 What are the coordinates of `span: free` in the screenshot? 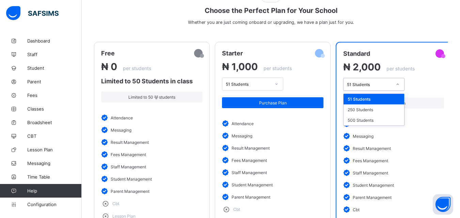 It's located at (108, 53).